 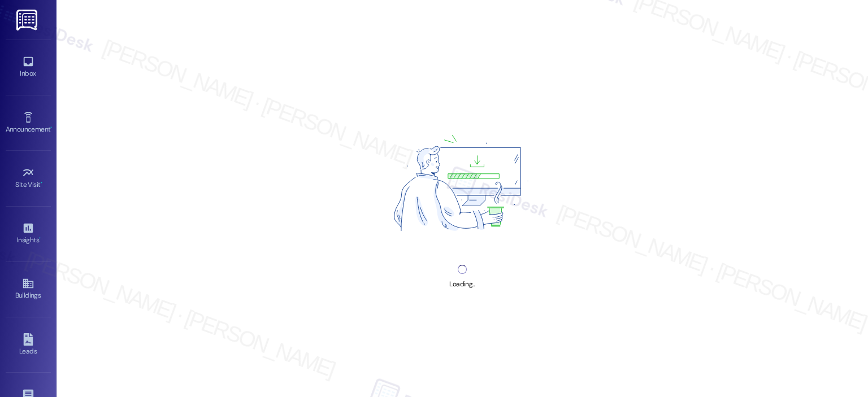 What do you see at coordinates (462, 284) in the screenshot?
I see `div: Loading...` at bounding box center [462, 284].